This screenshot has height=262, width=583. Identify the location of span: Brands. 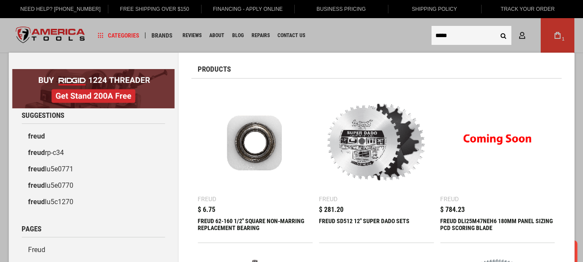
(162, 35).